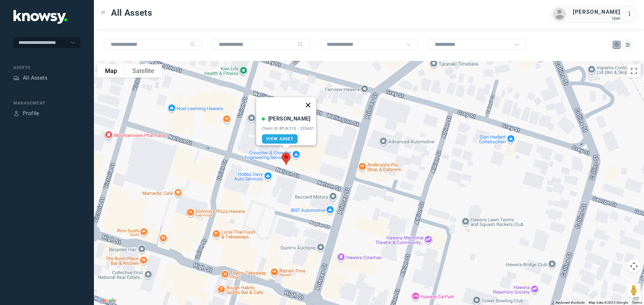 The width and height of the screenshot is (644, 305). What do you see at coordinates (637, 303) in the screenshot?
I see `a: Terms (opens in new tab)` at bounding box center [637, 303].